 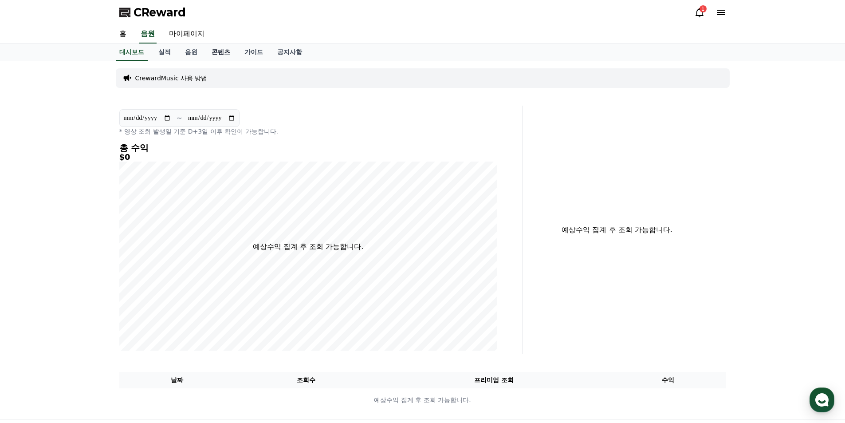 What do you see at coordinates (306, 380) in the screenshot?
I see `th: 조회수` at bounding box center [306, 380].